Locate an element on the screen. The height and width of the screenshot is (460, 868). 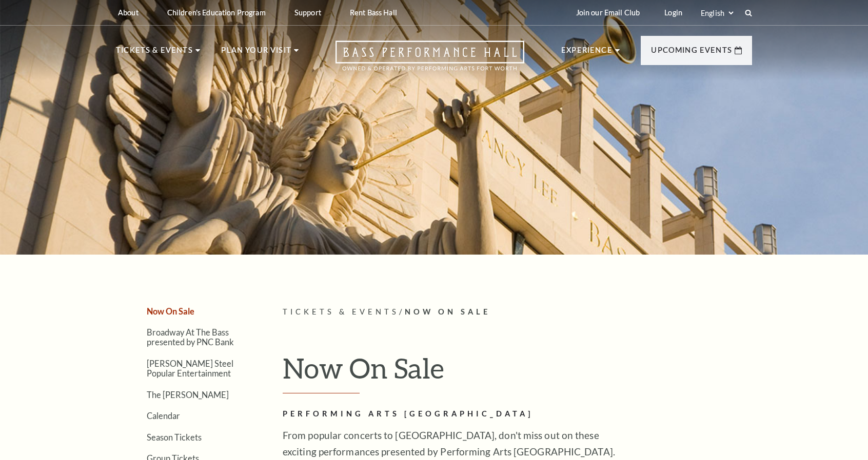
p: Rent Bass Hall is located at coordinates (373, 12).